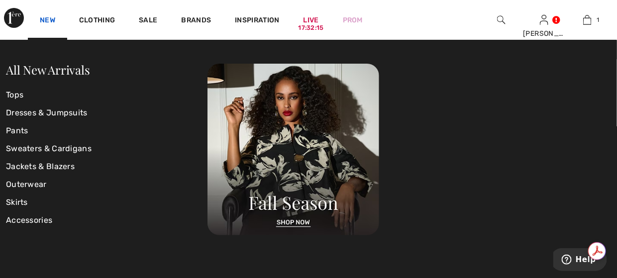 The width and height of the screenshot is (617, 278). Describe the element at coordinates (47, 21) in the screenshot. I see `a: New` at that location.